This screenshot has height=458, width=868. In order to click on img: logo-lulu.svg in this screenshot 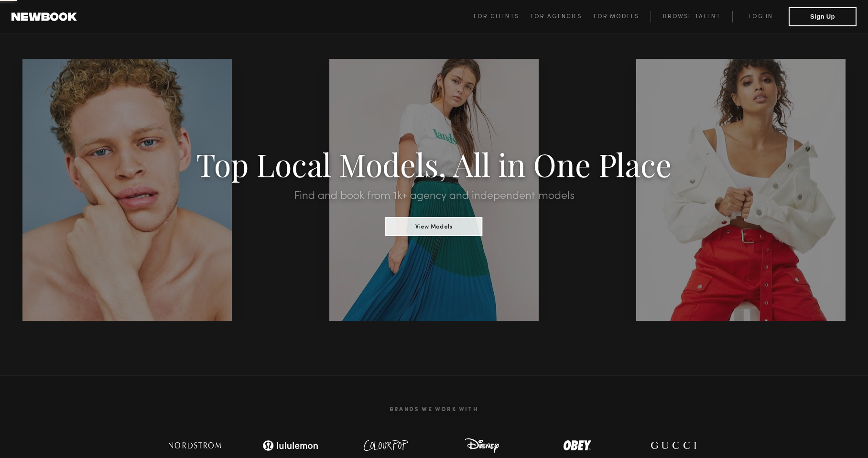, I will do `click(291, 446)`.